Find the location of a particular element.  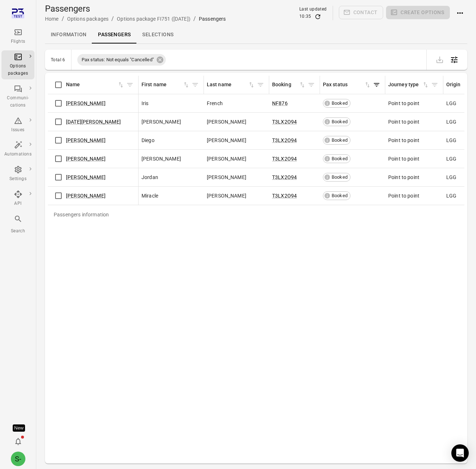

div: Last updated is located at coordinates (313, 9).